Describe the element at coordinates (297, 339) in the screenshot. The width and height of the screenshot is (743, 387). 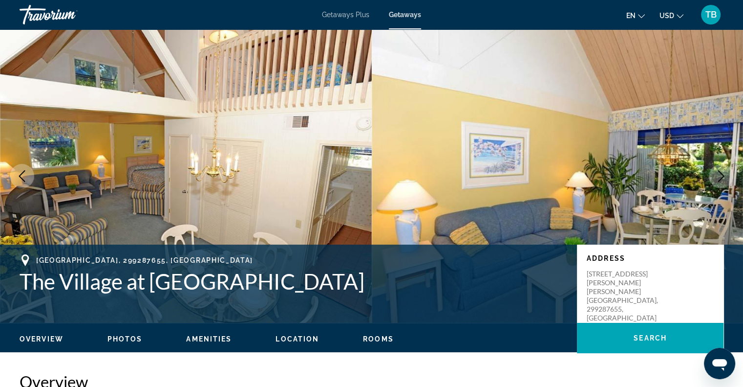
I see `span: Location` at that location.